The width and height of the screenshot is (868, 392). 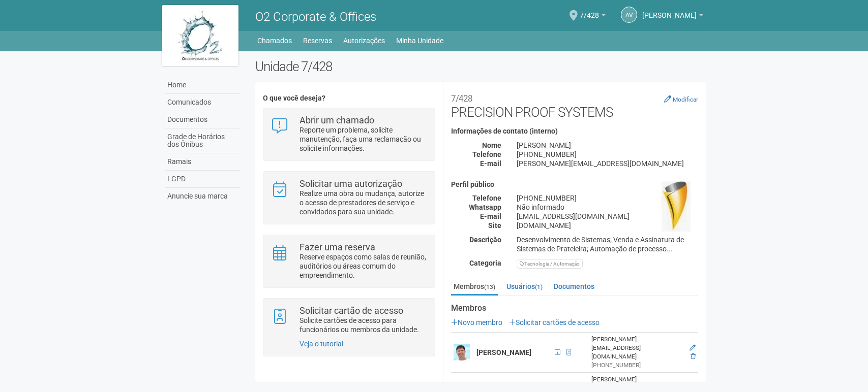 I want to click on span: Alexandre Victoriano Gomes, so click(x=669, y=10).